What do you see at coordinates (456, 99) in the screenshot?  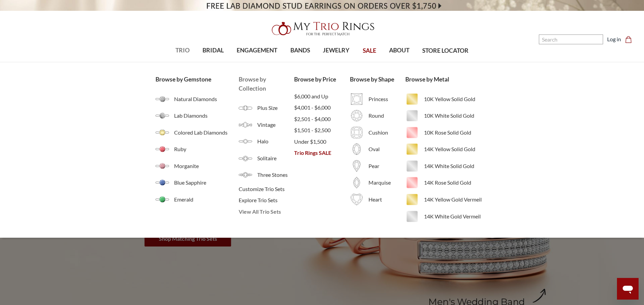 I see `span: 10K Yellow Solid Gold` at bounding box center [456, 99].